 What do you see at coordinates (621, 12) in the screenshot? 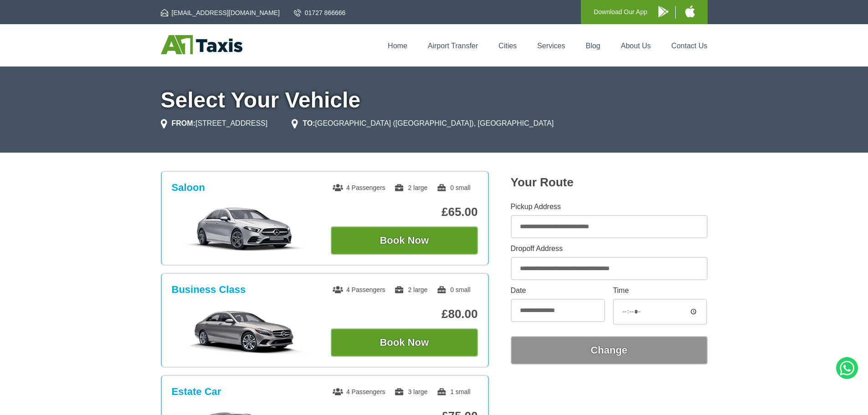
I see `p: Download Our App` at bounding box center [621, 12].